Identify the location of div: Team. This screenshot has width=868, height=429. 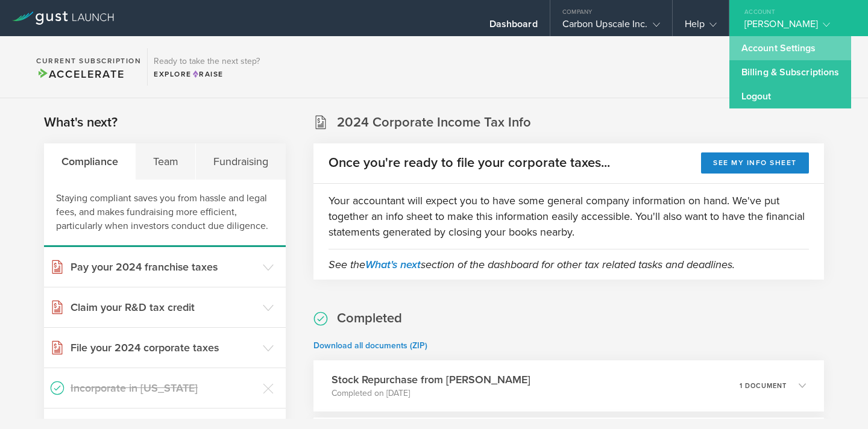
(166, 161).